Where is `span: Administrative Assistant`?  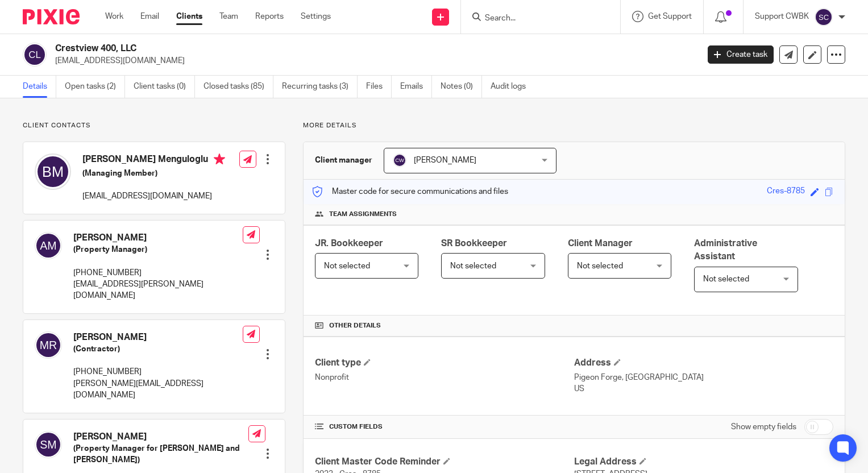 span: Administrative Assistant is located at coordinates (725, 250).